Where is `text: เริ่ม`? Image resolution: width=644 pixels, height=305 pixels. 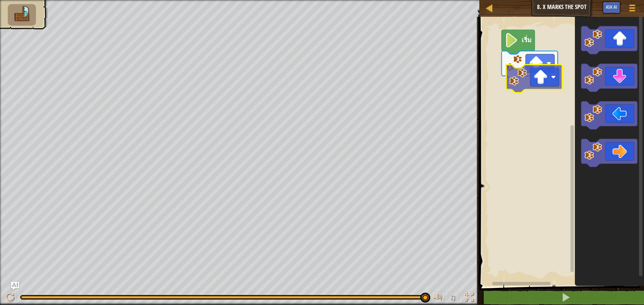 text: เริ่ม is located at coordinates (526, 39).